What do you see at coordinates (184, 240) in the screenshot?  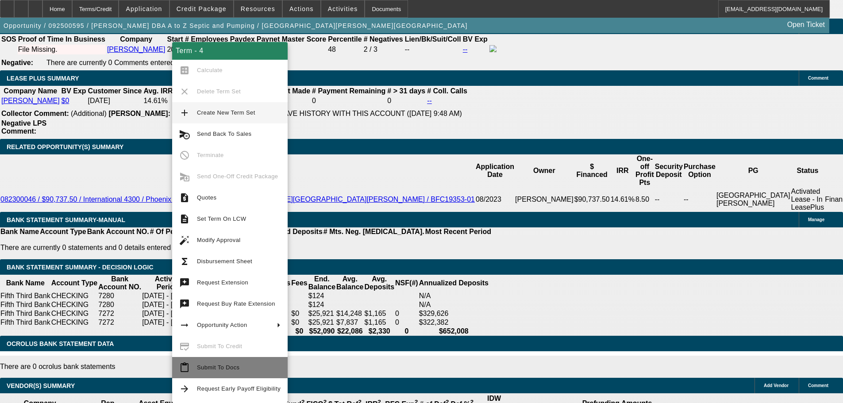 I see `mat-icon: auto_fix_high` at bounding box center [184, 240].